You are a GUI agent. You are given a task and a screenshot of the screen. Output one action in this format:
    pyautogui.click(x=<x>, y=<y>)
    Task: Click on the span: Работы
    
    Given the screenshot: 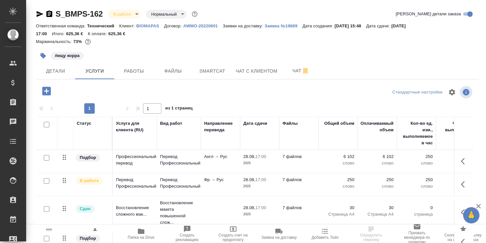 What is the action you would take?
    pyautogui.click(x=134, y=71)
    